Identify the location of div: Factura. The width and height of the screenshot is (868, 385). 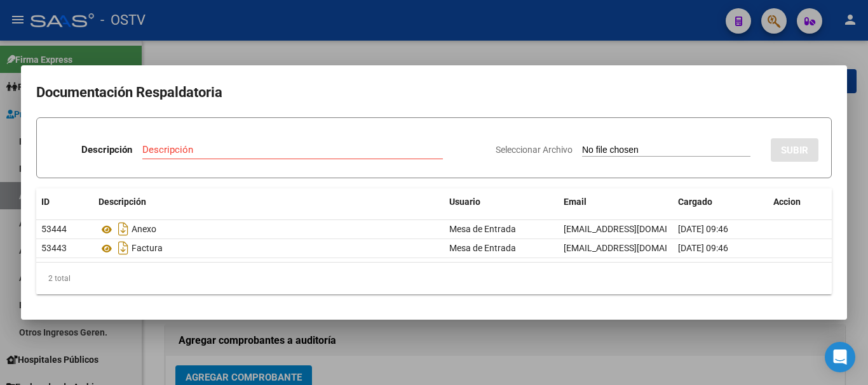
(268, 248).